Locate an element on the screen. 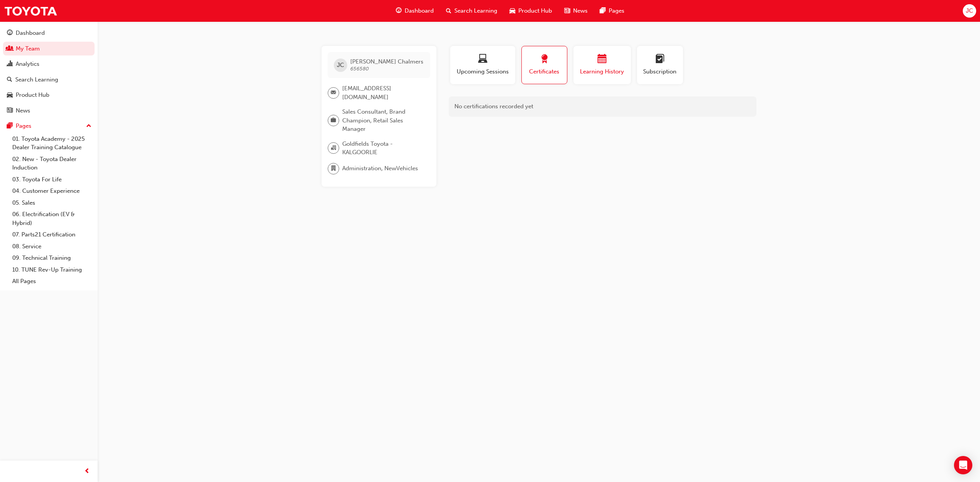 The height and width of the screenshot is (482, 980). button: Certificates is located at coordinates (544, 65).